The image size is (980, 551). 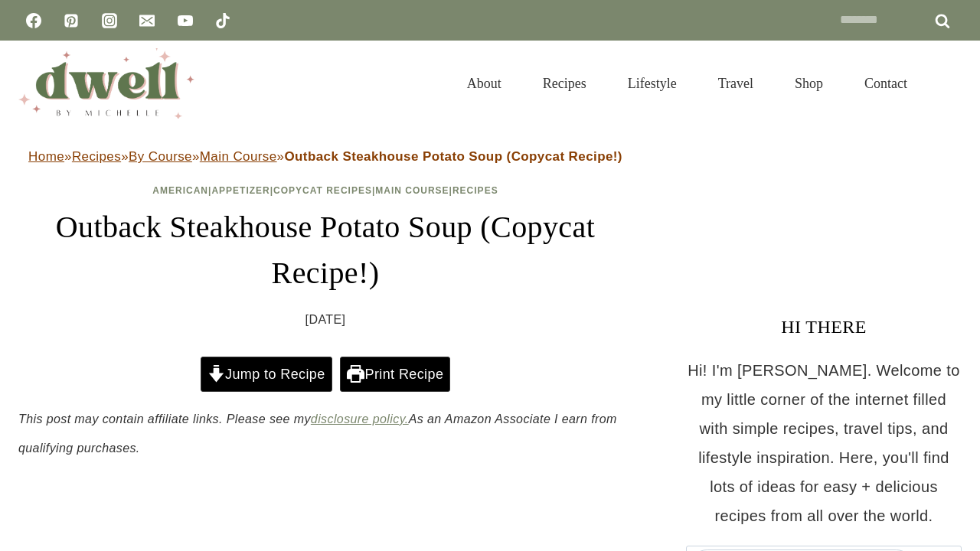 I want to click on a: By Course, so click(x=160, y=156).